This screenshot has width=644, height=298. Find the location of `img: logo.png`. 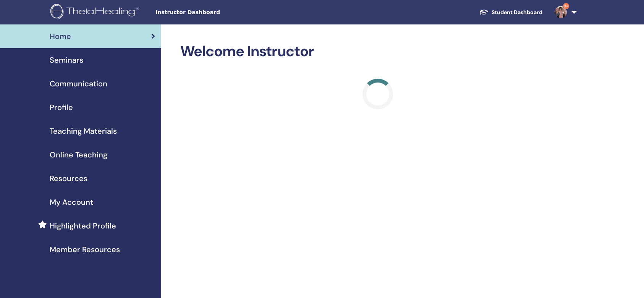

img: logo.png is located at coordinates (96, 12).